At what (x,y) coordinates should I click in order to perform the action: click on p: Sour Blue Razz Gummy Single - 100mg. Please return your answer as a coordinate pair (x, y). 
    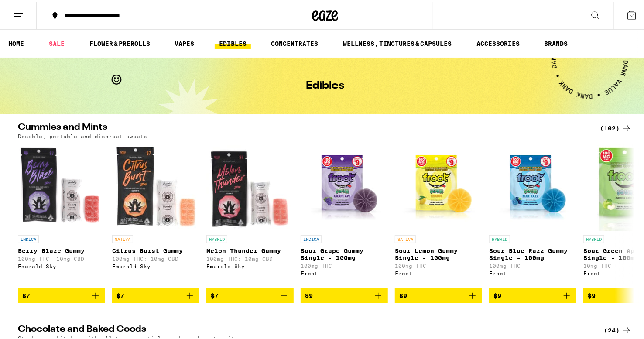
    Looking at the image, I should click on (533, 253).